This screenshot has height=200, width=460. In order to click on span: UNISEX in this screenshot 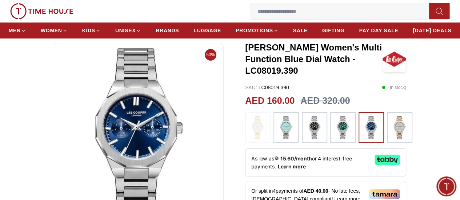, I will do `click(125, 31)`.